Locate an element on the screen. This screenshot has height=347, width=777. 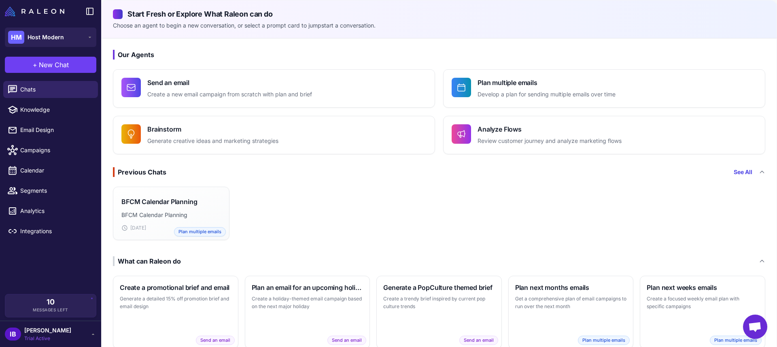
h3: Our Agents is located at coordinates (439, 55).